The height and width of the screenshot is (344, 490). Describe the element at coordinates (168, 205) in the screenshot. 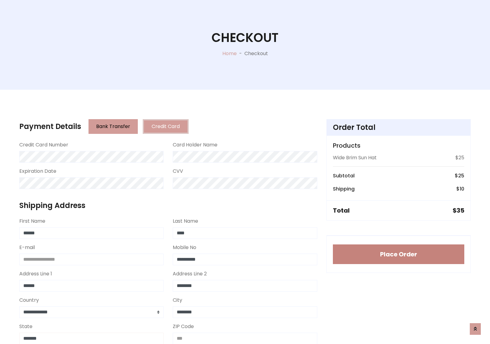

I see `h4: Shipping Address` at that location.